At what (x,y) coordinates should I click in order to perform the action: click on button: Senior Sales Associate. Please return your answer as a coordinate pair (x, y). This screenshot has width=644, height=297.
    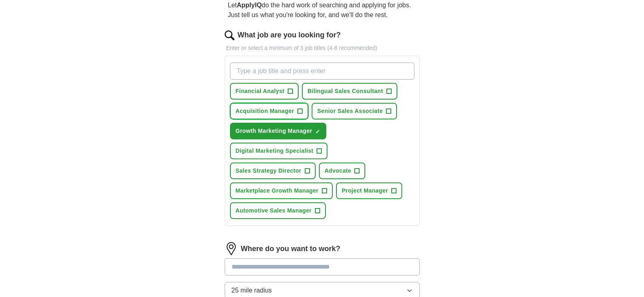
    Looking at the image, I should click on (354, 111).